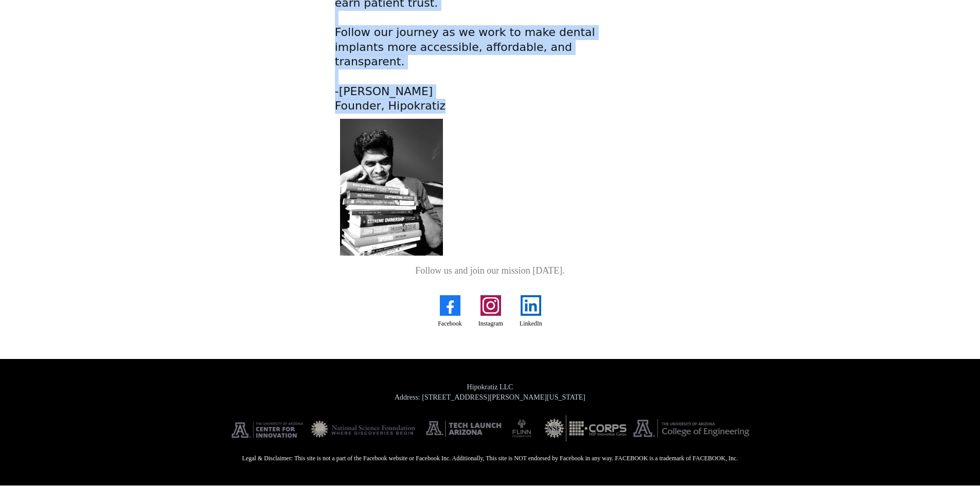  I want to click on p: Instagram, so click(491, 324).